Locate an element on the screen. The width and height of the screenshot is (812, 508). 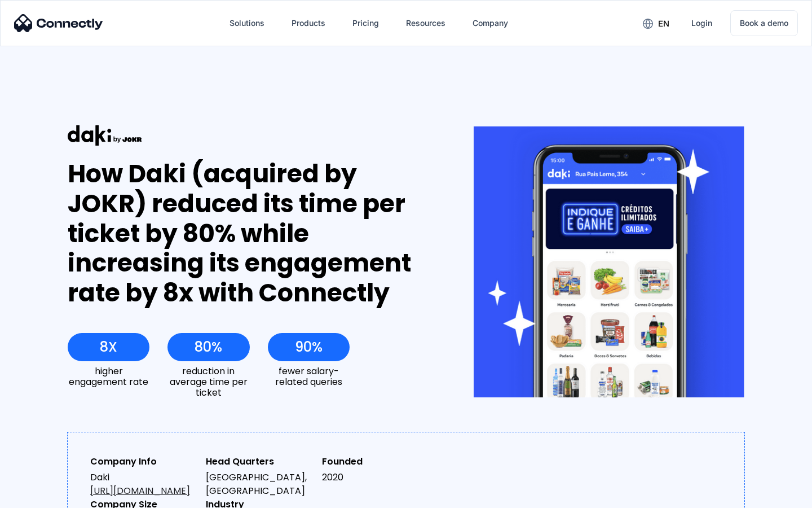
div: Resources is located at coordinates (426, 23).